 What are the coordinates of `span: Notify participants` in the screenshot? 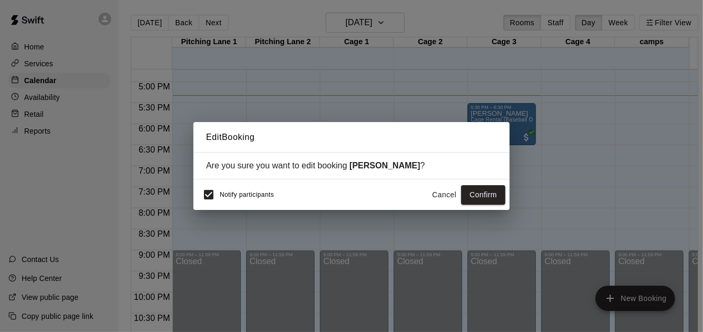 It's located at (247, 195).